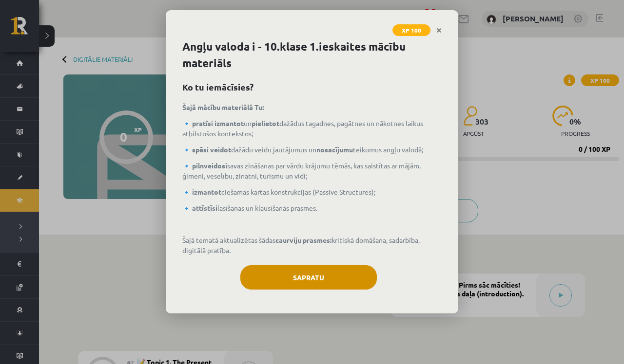 The height and width of the screenshot is (364, 624). What do you see at coordinates (312, 129) in the screenshot?
I see `p: un dažādus tagadnes, pagātnes un nākotnes laikus atbilstošos kontekstos;` at bounding box center [312, 129].